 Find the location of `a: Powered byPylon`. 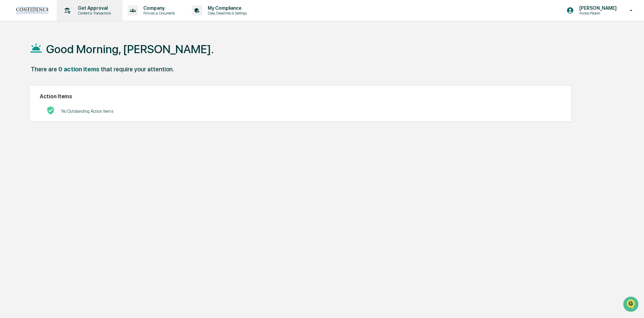

a: Powered byPylon is located at coordinates (64, 117).